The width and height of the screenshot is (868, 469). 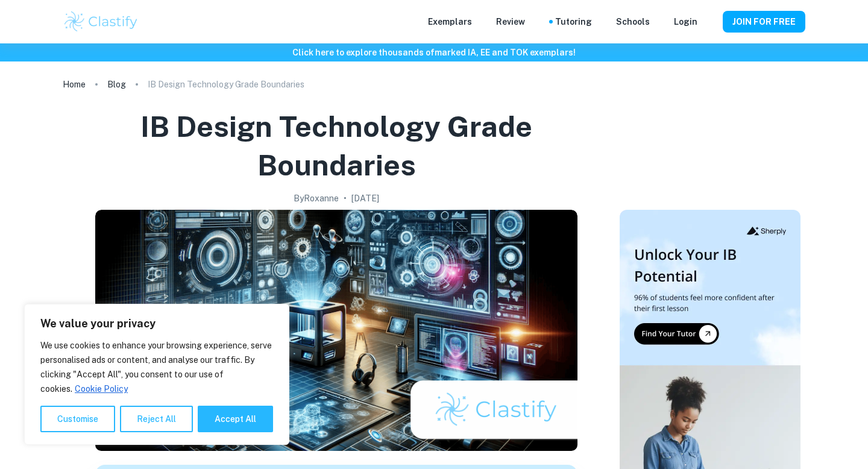 I want to click on a: Home, so click(x=75, y=84).